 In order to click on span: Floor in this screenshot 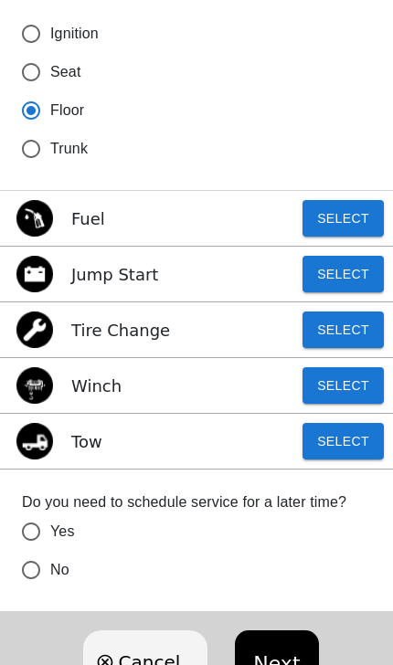, I will do `click(67, 111)`.